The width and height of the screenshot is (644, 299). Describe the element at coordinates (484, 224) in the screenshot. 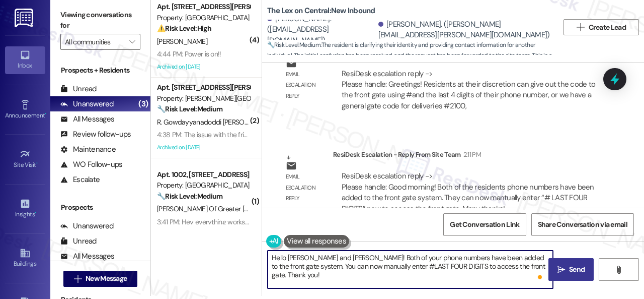

I see `span: Get Conversation Link` at that location.